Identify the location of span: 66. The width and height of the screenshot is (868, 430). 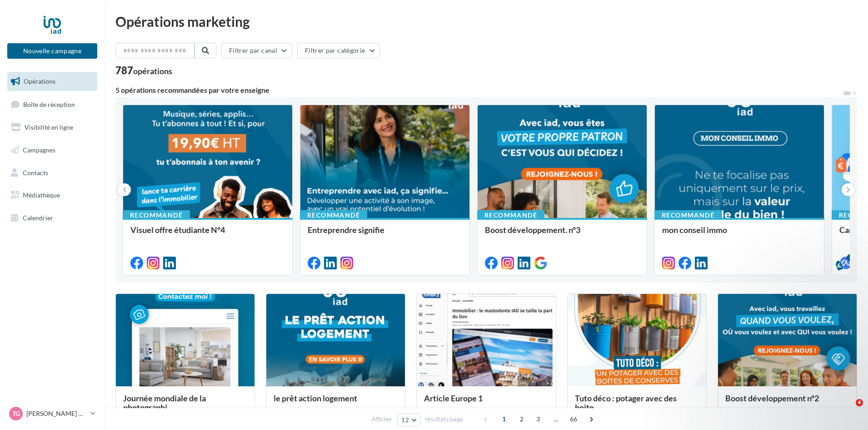
(574, 419).